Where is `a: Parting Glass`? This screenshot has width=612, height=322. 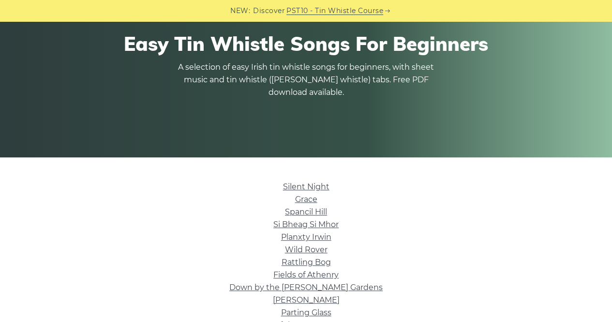 a: Parting Glass is located at coordinates (306, 312).